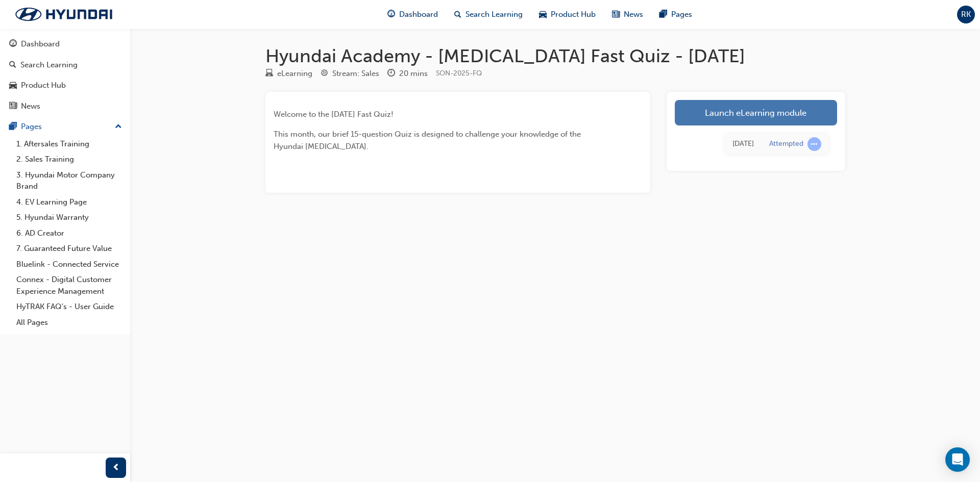  Describe the element at coordinates (412, 14) in the screenshot. I see `a: guage-iconDashboard` at that location.